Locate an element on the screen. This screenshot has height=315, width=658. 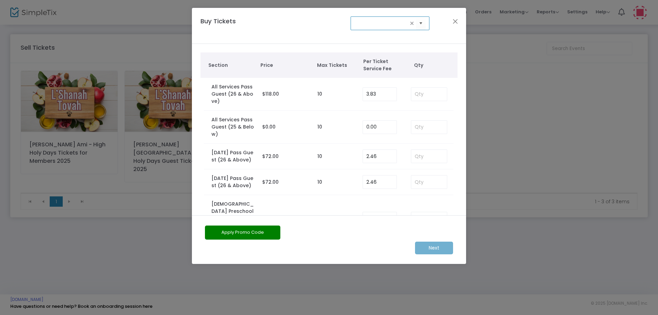
button: Select is located at coordinates (421, 23).